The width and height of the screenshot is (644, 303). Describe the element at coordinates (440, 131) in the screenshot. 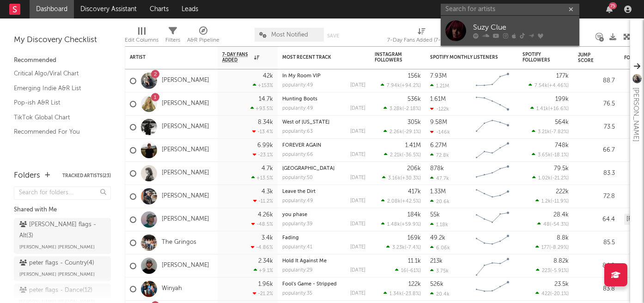

I see `div: -146k` at that location.